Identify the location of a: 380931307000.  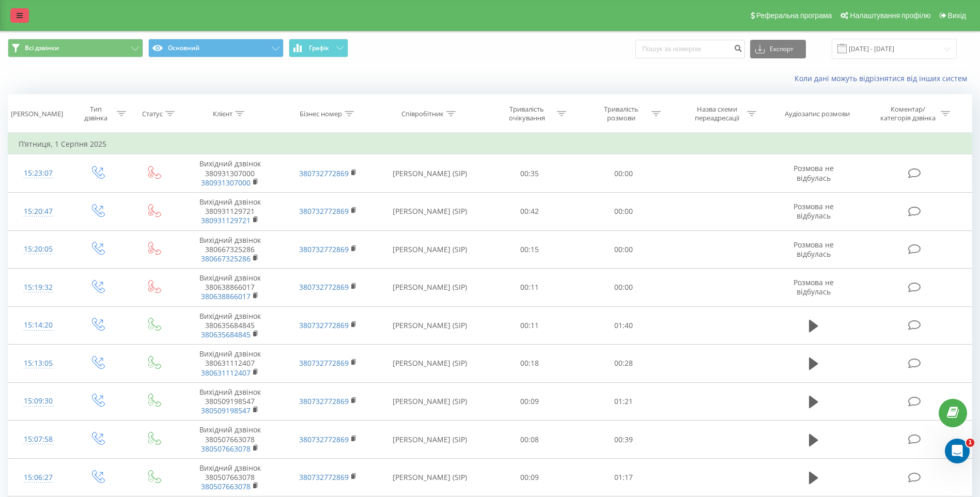
(226, 182).